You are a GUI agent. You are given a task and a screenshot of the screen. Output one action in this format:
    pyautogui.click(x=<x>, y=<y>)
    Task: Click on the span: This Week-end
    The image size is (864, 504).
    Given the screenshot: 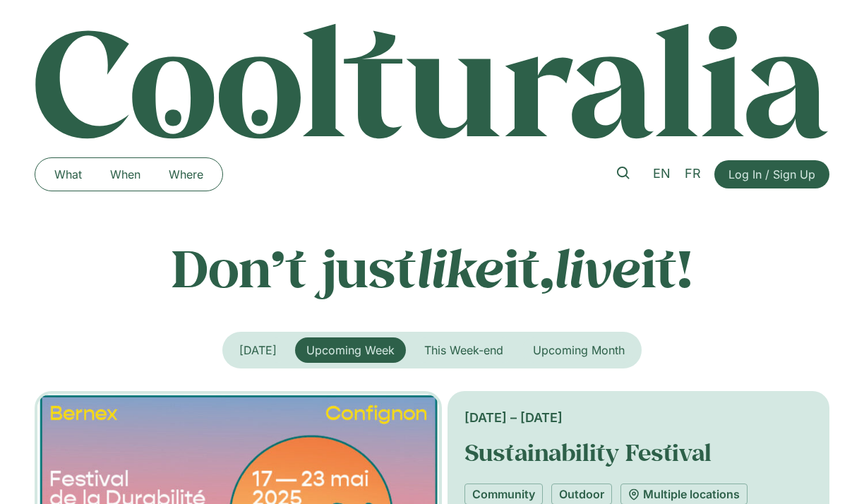 What is the action you would take?
    pyautogui.click(x=463, y=350)
    